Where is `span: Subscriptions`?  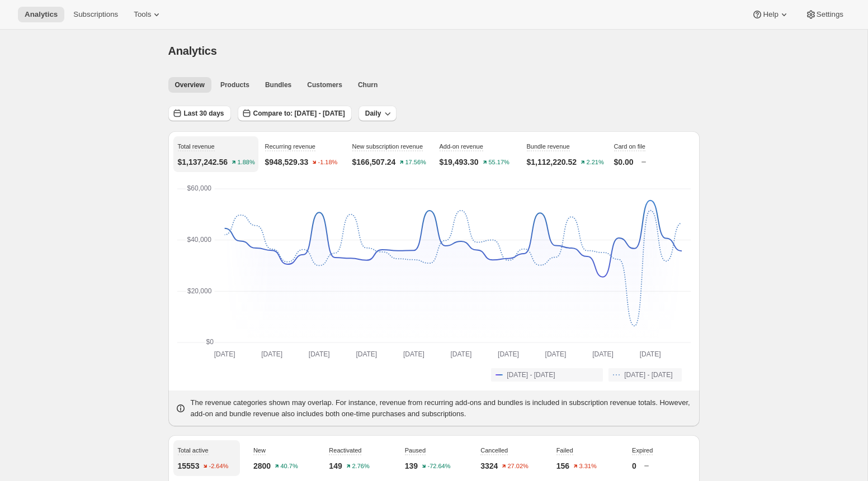
span: Subscriptions is located at coordinates (96, 15).